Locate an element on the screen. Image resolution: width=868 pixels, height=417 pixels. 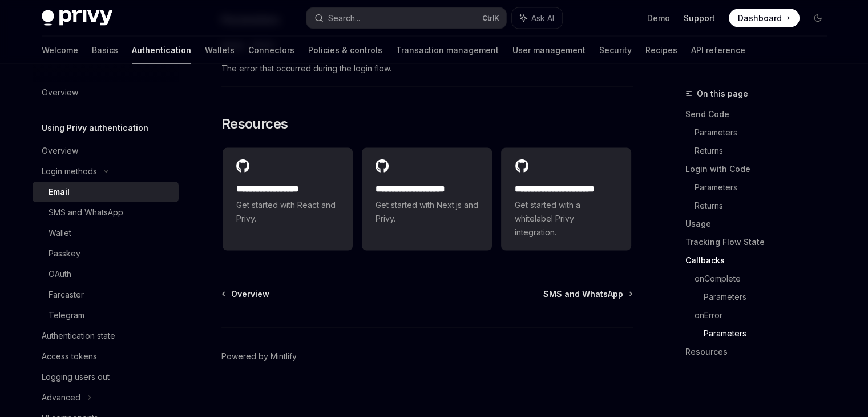
span: Resources is located at coordinates (255, 124).